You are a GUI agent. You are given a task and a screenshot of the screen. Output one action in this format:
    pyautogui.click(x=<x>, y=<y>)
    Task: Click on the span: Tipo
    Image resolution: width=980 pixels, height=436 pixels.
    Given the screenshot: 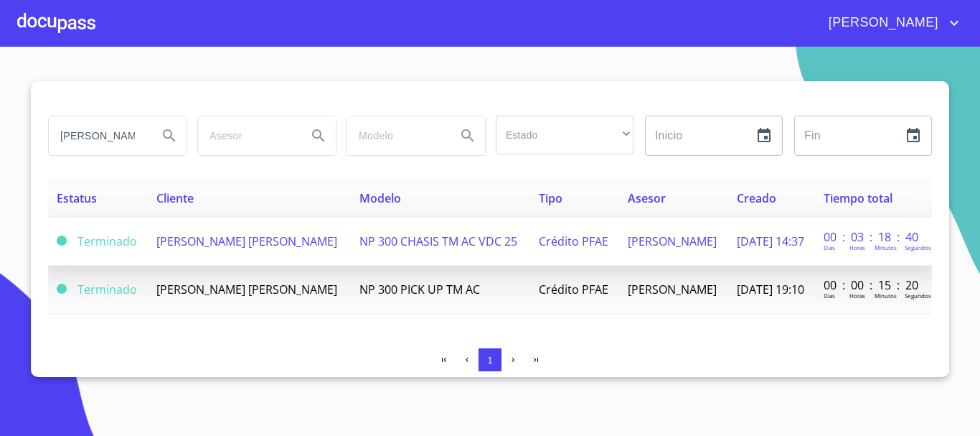 What is the action you would take?
    pyautogui.click(x=550, y=198)
    